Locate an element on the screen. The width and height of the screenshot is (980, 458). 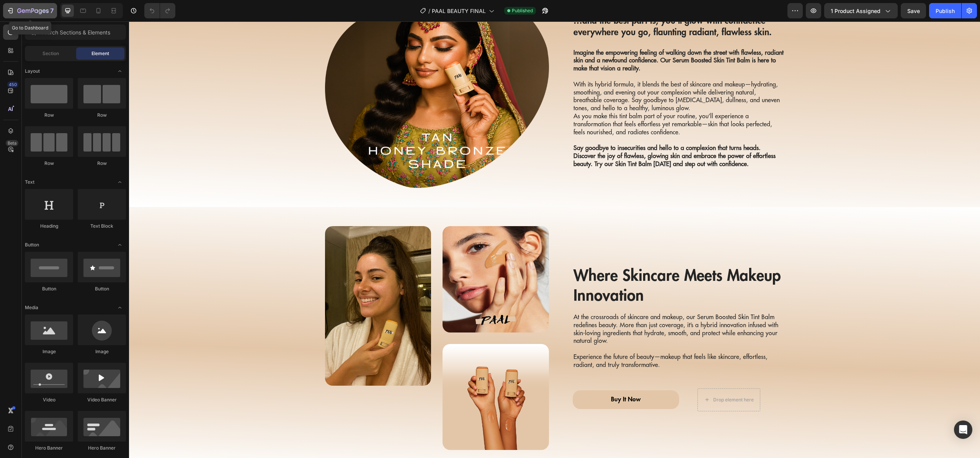
span: Published is located at coordinates (522, 11).